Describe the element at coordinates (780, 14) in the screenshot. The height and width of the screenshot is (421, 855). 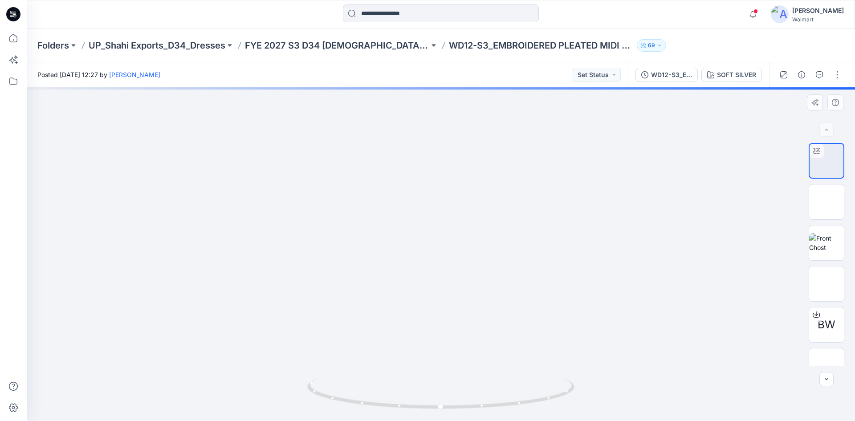
I see `img: avatar` at that location.